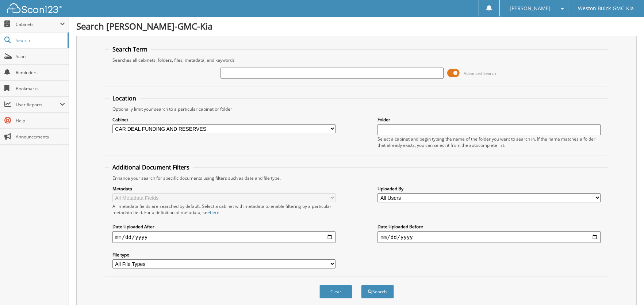  Describe the element at coordinates (40, 40) in the screenshot. I see `span: Search` at that location.